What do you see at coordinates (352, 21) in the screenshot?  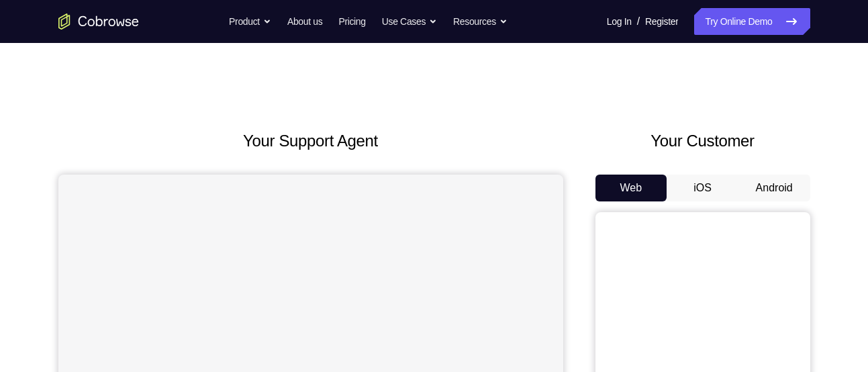 I see `a: Pricing` at bounding box center [352, 21].